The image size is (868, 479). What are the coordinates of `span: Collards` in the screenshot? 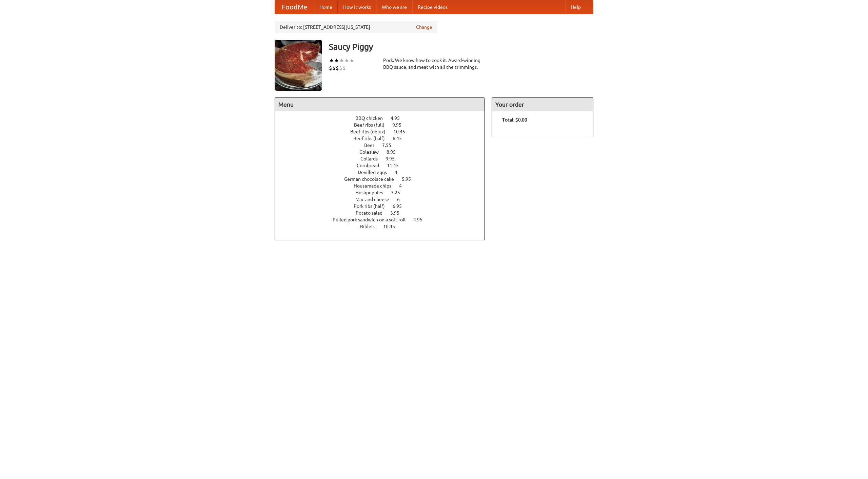 It's located at (372, 159).